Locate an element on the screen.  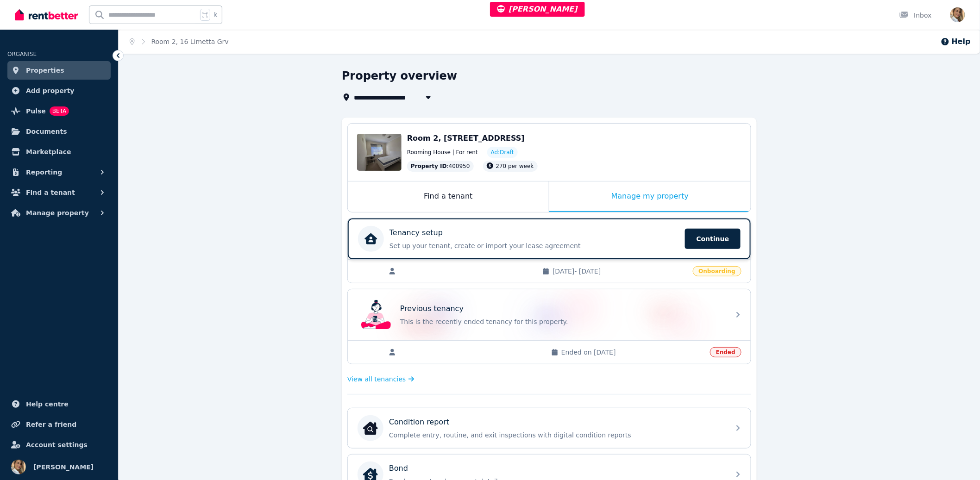
span: Rooming House | For rent is located at coordinates (442, 152).